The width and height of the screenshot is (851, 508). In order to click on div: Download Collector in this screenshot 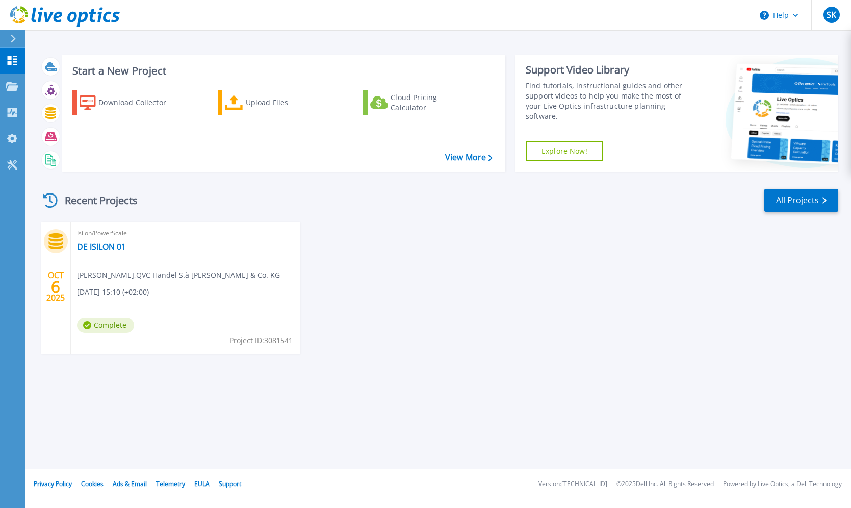, I will do `click(139, 103)`.